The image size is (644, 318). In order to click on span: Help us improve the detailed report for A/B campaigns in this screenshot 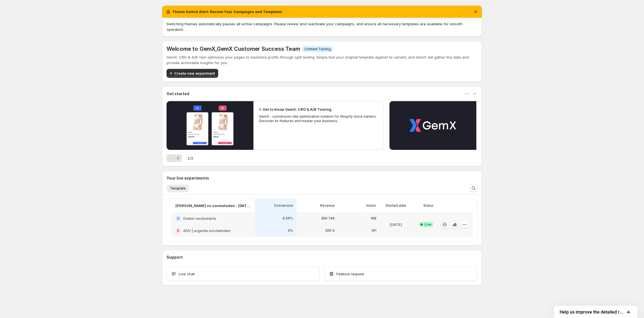, I will do `click(592, 312)`.